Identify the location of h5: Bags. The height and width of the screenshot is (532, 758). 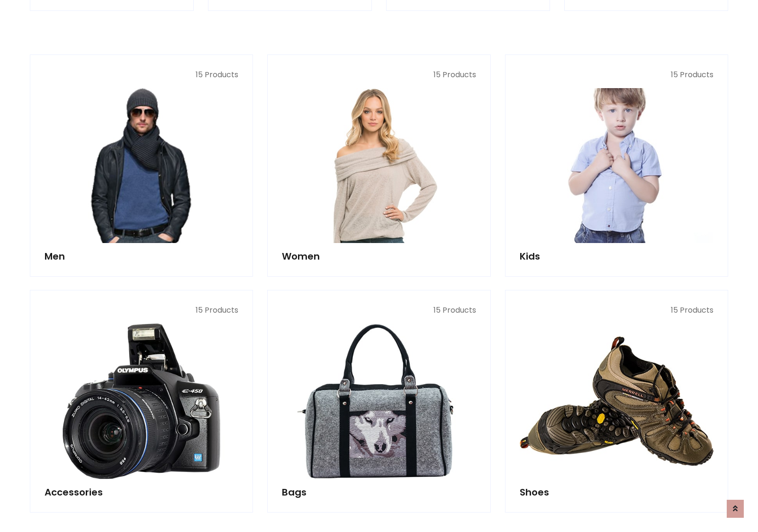
(379, 492).